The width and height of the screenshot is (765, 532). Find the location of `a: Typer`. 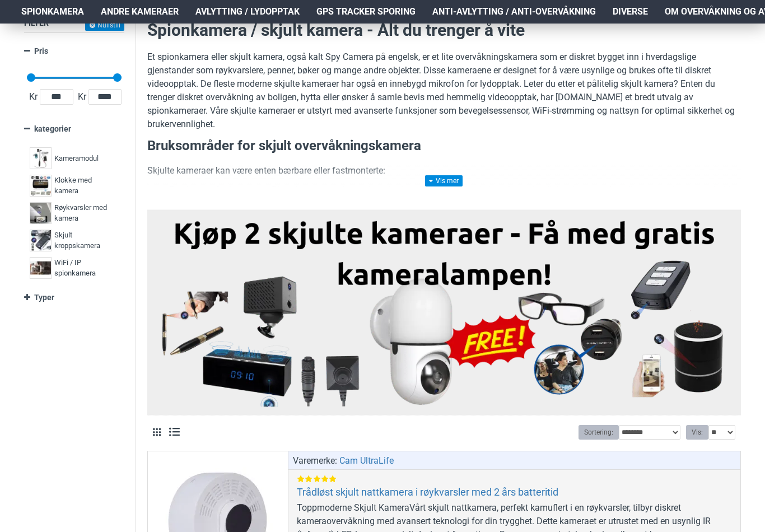

a: Typer is located at coordinates (74, 297).